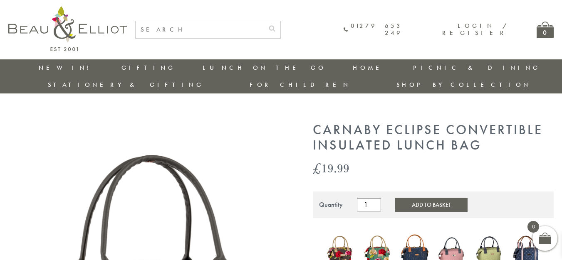  I want to click on div: 0, so click(545, 30).